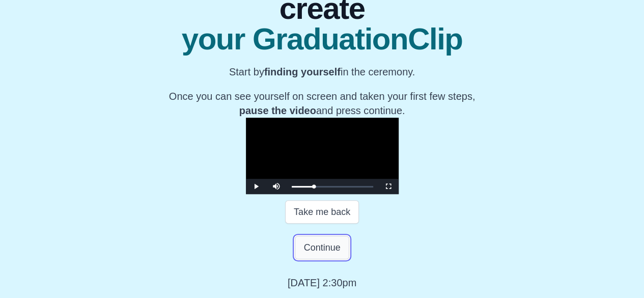 The width and height of the screenshot is (644, 298). What do you see at coordinates (277, 186) in the screenshot?
I see `button: Mute` at bounding box center [277, 186].